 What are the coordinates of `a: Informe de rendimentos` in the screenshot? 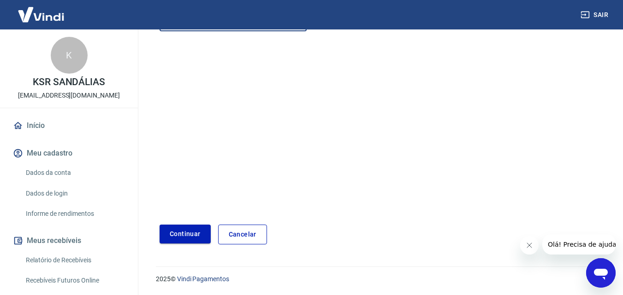 It's located at (74, 214).